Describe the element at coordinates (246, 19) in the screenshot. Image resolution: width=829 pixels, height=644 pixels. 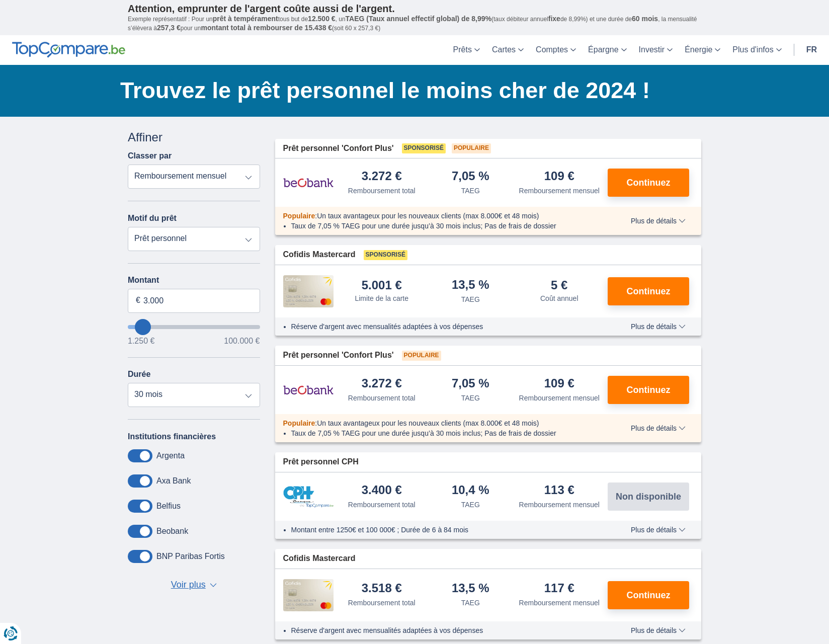
I see `span: prêt à tempérament` at that location.